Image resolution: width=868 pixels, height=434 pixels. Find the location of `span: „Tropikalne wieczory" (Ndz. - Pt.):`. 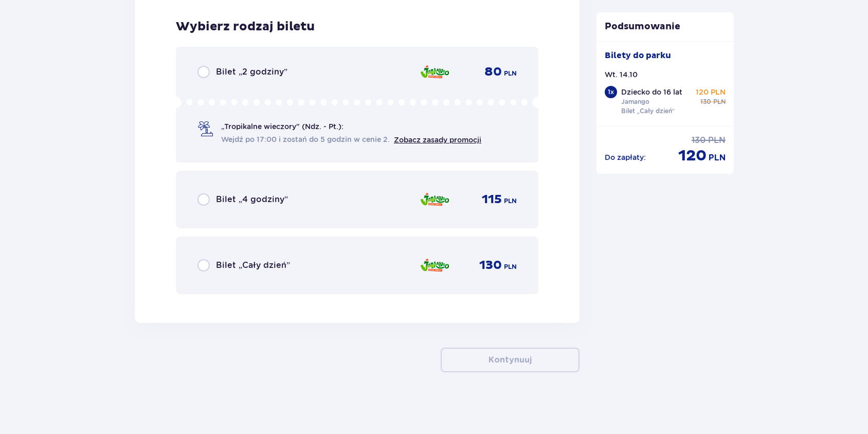

span: „Tropikalne wieczory" (Ndz. - Pt.): is located at coordinates (282, 126).